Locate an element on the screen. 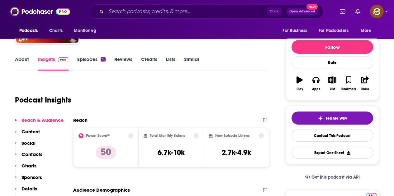  a: About is located at coordinates (22, 63).